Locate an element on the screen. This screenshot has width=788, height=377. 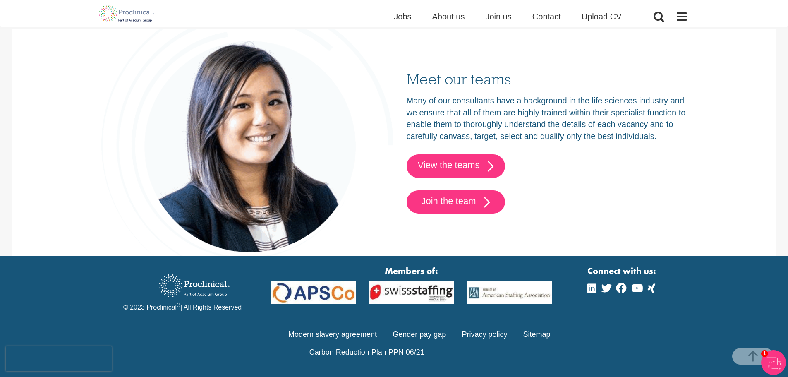
a: Join the team is located at coordinates (456, 202).